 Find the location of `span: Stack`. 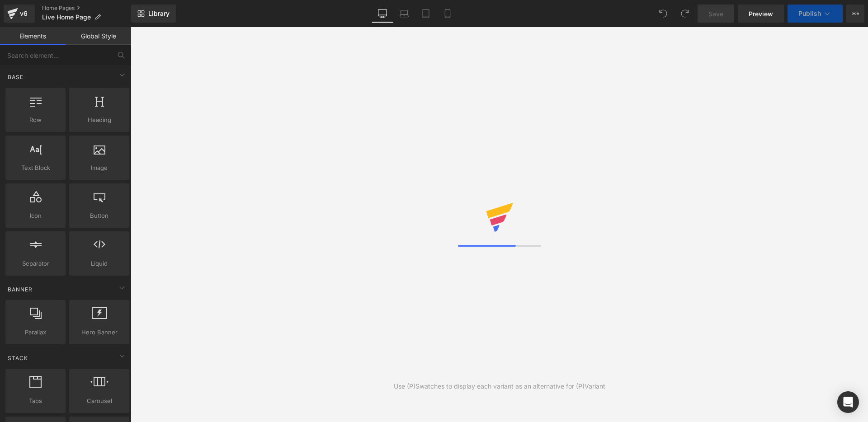

span: Stack is located at coordinates (17, 358).